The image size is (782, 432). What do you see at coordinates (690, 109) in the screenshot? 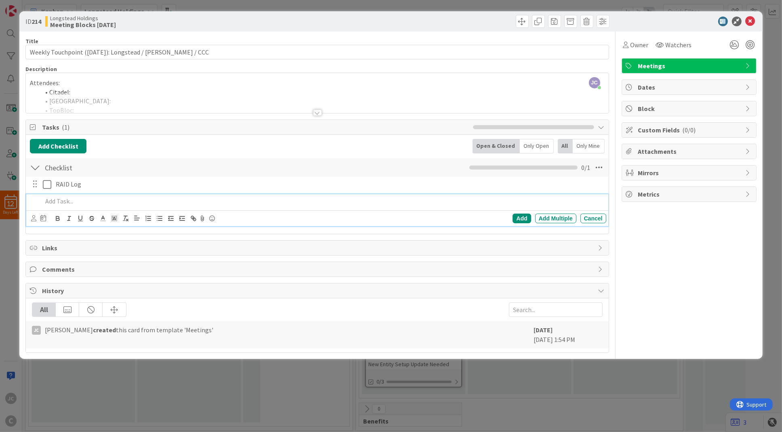
I see `span: Block` at bounding box center [690, 109].